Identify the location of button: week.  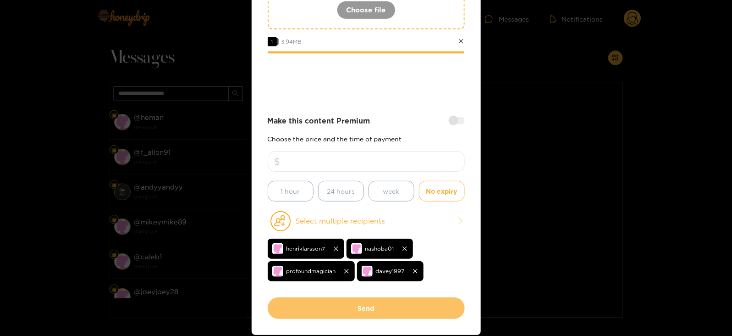
(392, 191).